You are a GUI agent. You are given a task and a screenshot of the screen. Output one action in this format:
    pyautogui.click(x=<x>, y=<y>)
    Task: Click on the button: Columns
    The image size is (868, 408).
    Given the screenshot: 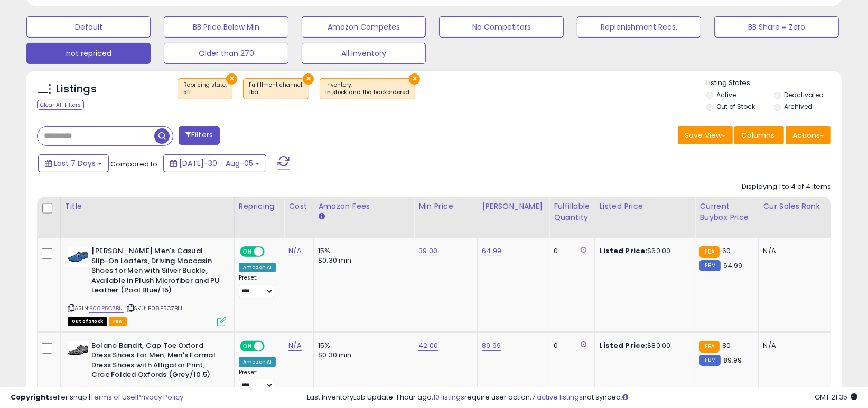 What is the action you would take?
    pyautogui.click(x=760, y=136)
    